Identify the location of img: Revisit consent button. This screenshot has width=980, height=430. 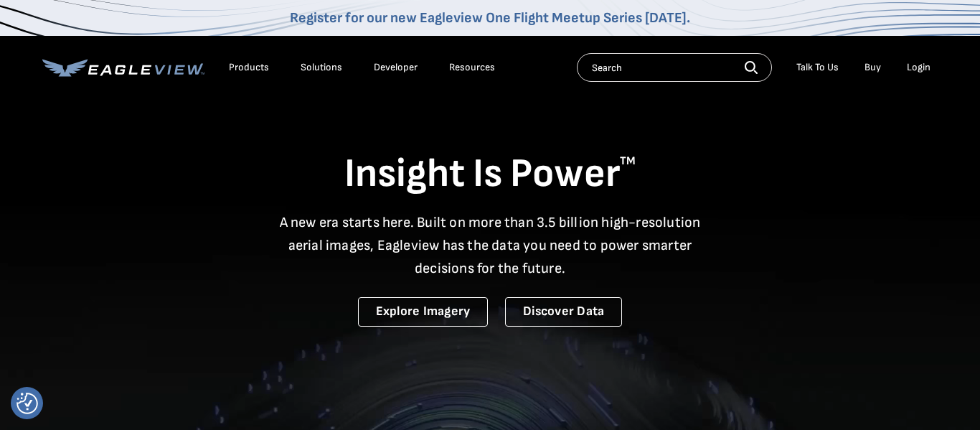
(27, 403).